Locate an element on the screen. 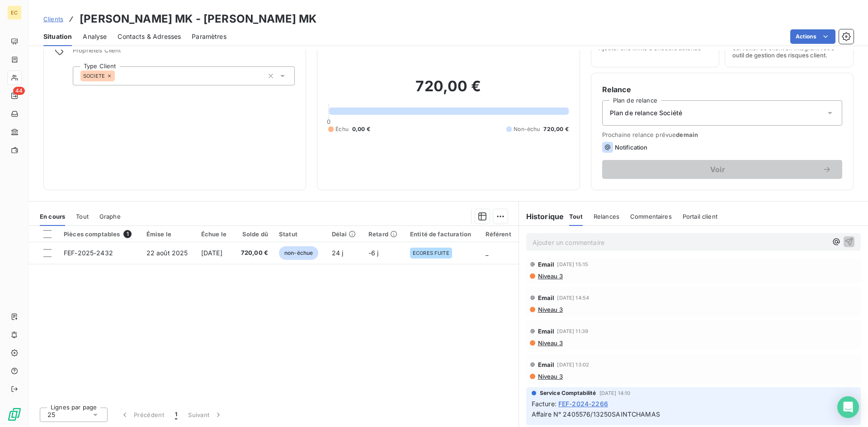  span: 0 is located at coordinates (329, 122).